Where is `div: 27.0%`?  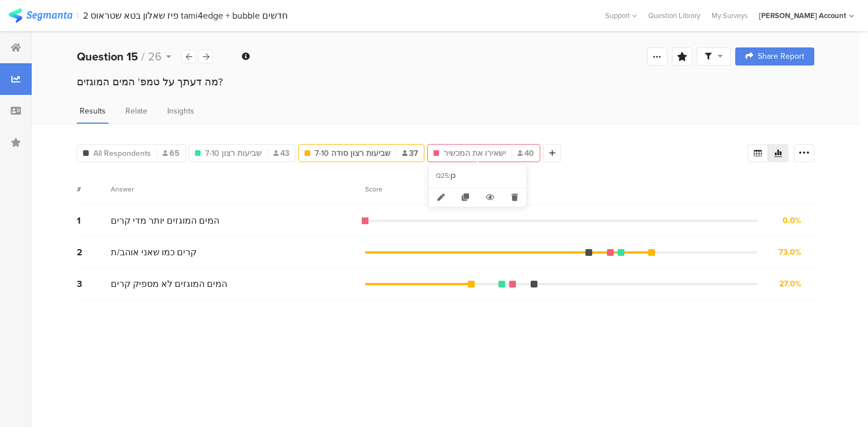
div: 27.0% is located at coordinates (790, 283).